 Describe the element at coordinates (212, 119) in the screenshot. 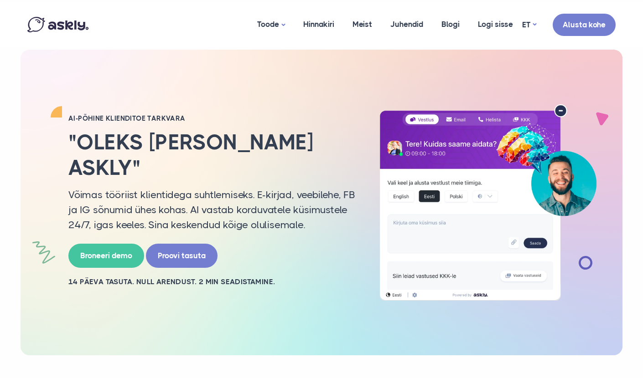

I see `h2: AI-PÕHINE KLIENDITOE TARKVARA` at that location.